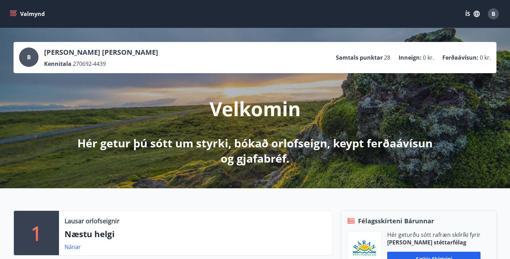  What do you see at coordinates (72, 247) in the screenshot?
I see `a: Nánar` at bounding box center [72, 247].